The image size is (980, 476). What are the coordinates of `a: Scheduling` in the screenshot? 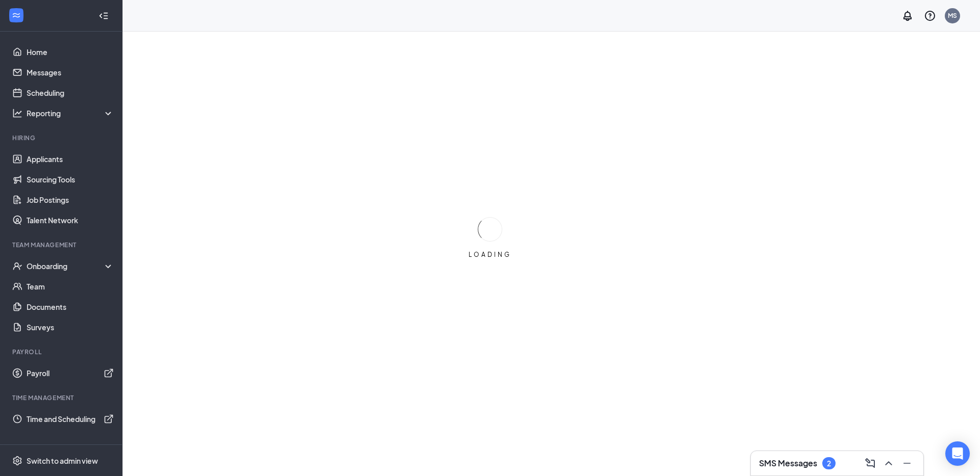 It's located at (70, 93).